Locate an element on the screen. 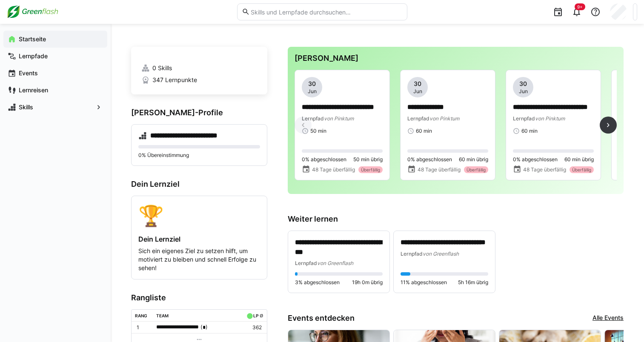 Image resolution: width=644 pixels, height=342 pixels. span: 50 min übrig is located at coordinates (368, 159).